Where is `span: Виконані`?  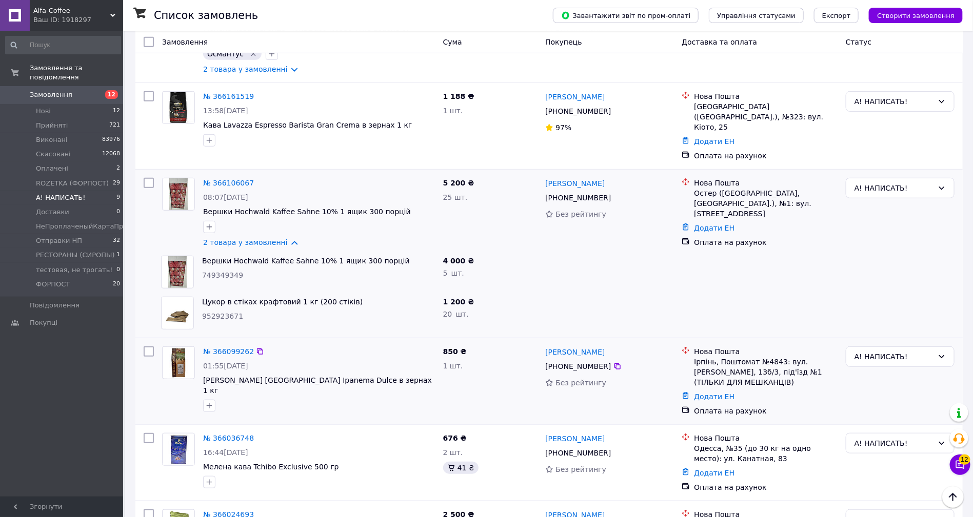
span: Виконані is located at coordinates (52, 140).